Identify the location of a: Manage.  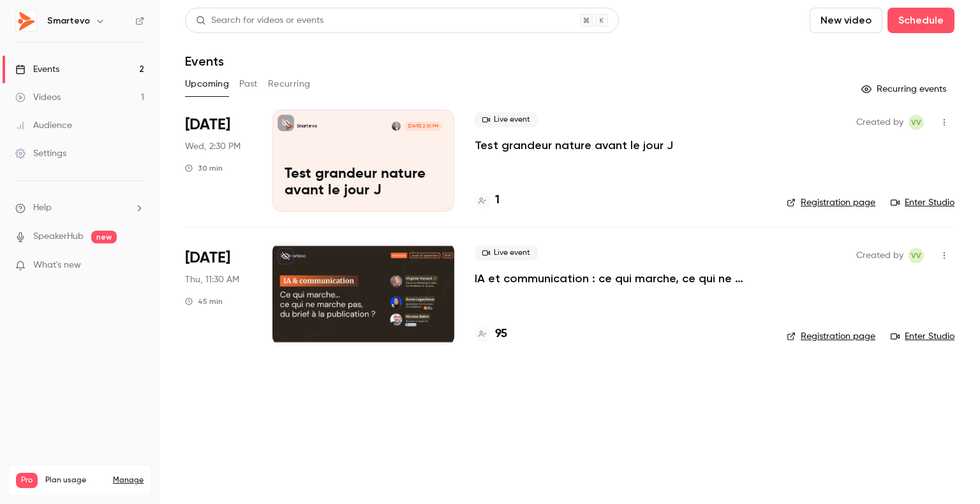
(129, 481).